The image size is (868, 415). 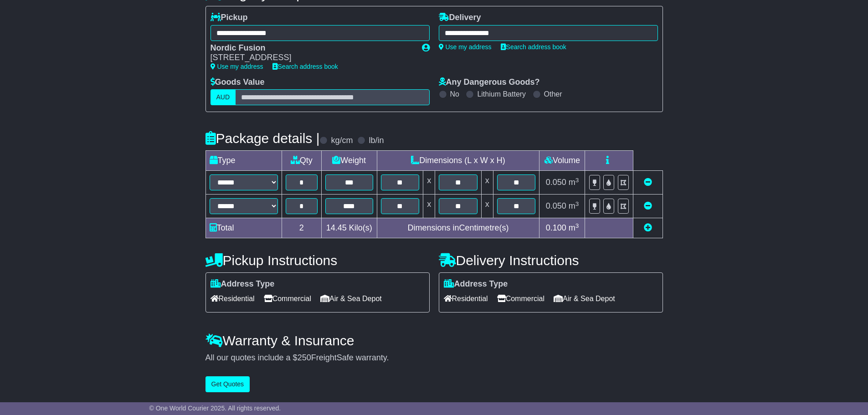 What do you see at coordinates (501, 94) in the screenshot?
I see `label: Lithium Battery` at bounding box center [501, 94].